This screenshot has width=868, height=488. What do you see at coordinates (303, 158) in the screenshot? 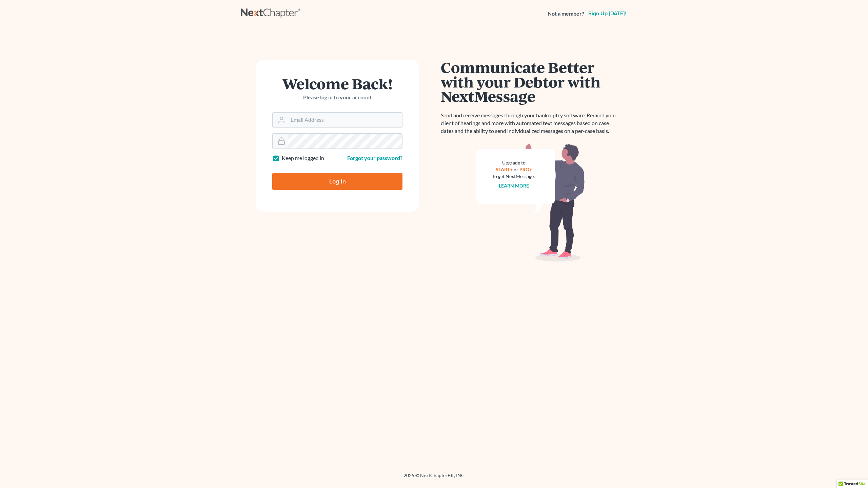
I see `label: Keep me logged in` at bounding box center [303, 158].